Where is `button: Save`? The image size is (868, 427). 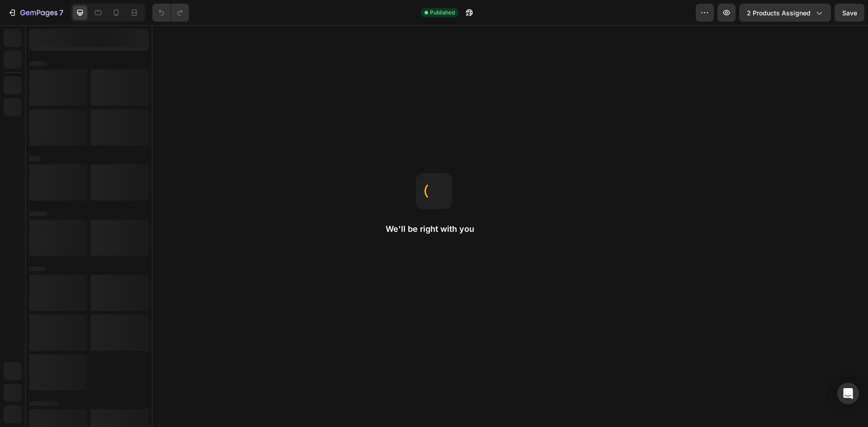 button: Save is located at coordinates (850, 12).